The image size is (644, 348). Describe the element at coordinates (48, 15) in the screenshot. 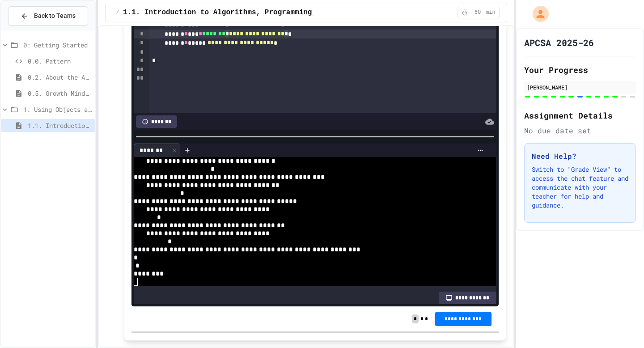

I see `button: Back to Teams` at that location.